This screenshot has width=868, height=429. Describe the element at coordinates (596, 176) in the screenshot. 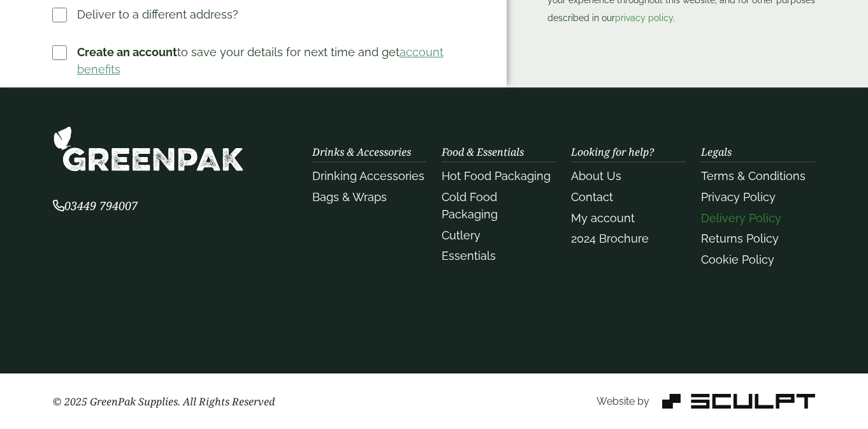

I see `a: About Us` at that location.